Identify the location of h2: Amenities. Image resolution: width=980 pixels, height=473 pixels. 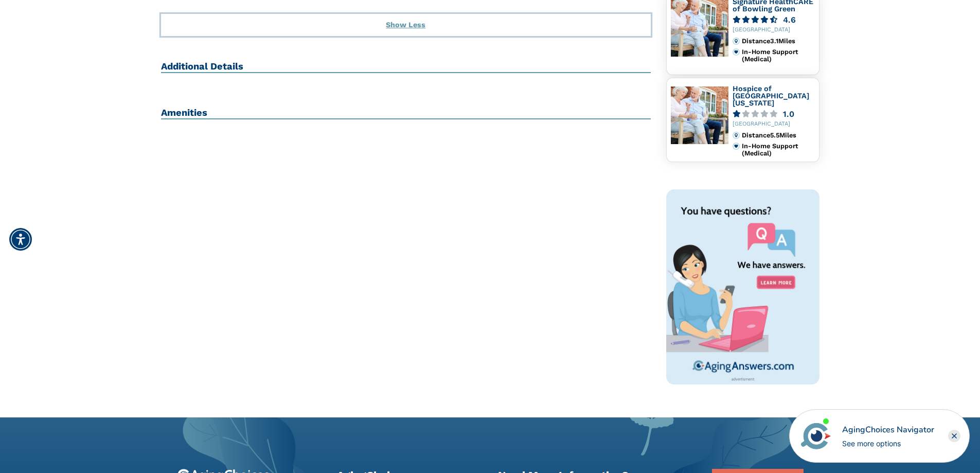
(406, 113).